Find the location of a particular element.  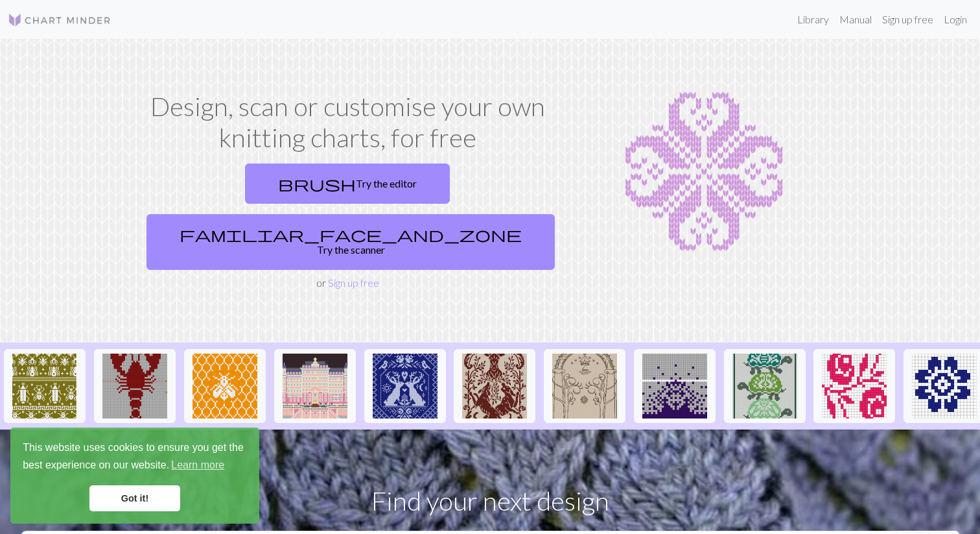

a: Repeating bugs is located at coordinates (45, 384).